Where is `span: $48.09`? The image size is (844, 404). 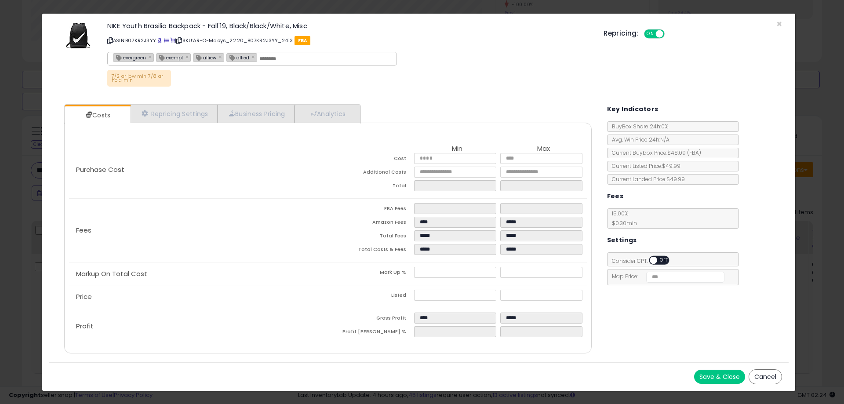
span: $48.09 is located at coordinates (684, 153).